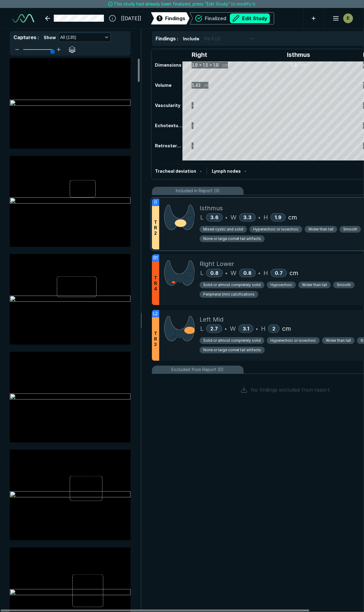 This screenshot has height=612, width=364. I want to click on span: Mixed cystic and solid, so click(223, 229).